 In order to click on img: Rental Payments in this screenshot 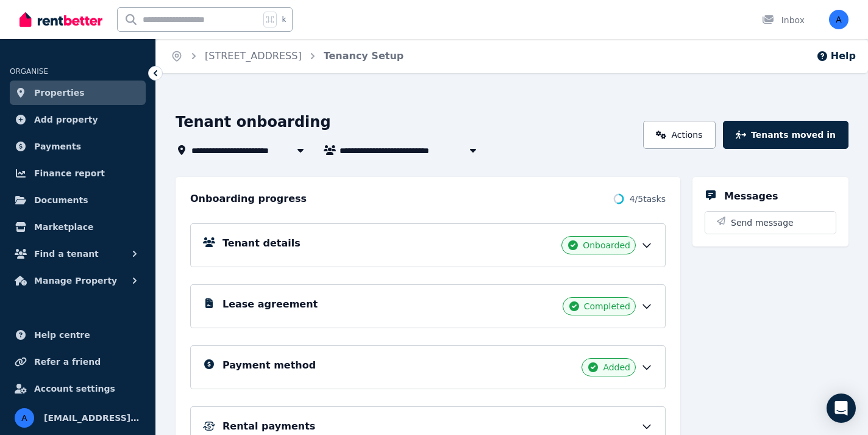, I will do `click(209, 426)`.